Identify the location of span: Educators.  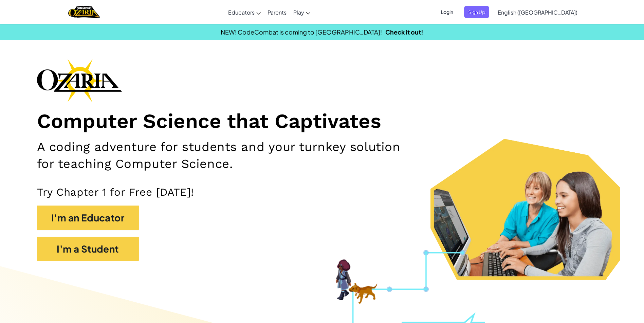
(242, 12).